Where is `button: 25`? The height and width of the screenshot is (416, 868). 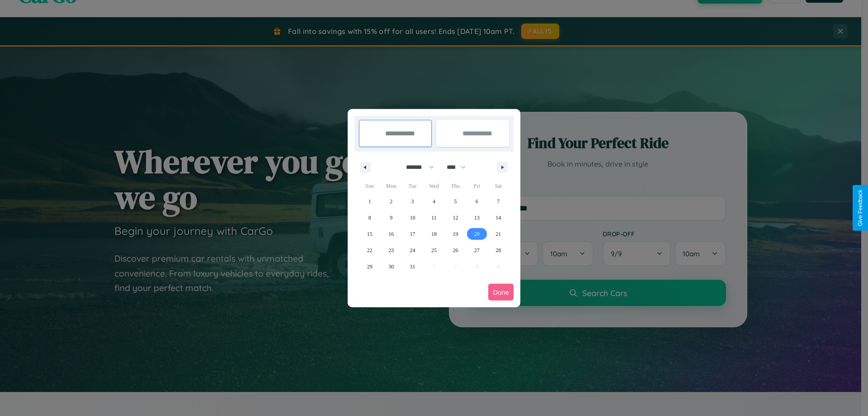 button: 25 is located at coordinates (434, 250).